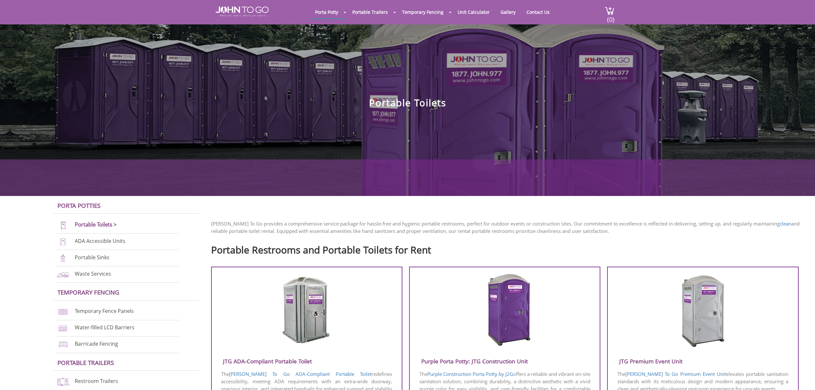 The image size is (815, 390). I want to click on img: waste-services-new.png, so click(63, 274).